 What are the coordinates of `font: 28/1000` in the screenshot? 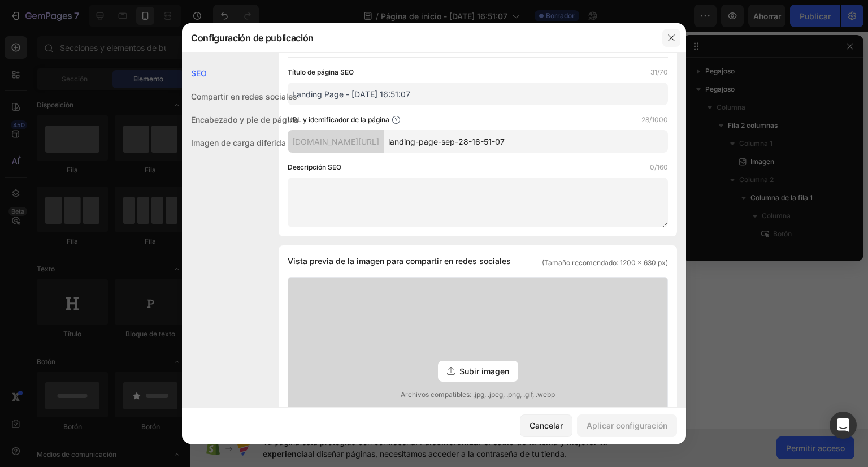 It's located at (654, 119).